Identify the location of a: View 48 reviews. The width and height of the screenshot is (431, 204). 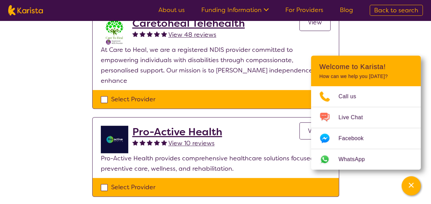
(192, 35).